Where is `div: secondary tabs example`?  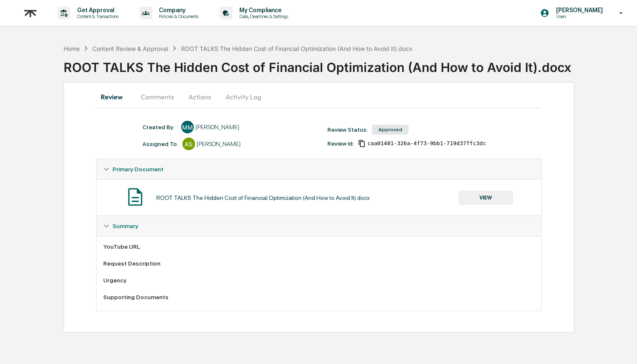 div: secondary tabs example is located at coordinates (319, 97).